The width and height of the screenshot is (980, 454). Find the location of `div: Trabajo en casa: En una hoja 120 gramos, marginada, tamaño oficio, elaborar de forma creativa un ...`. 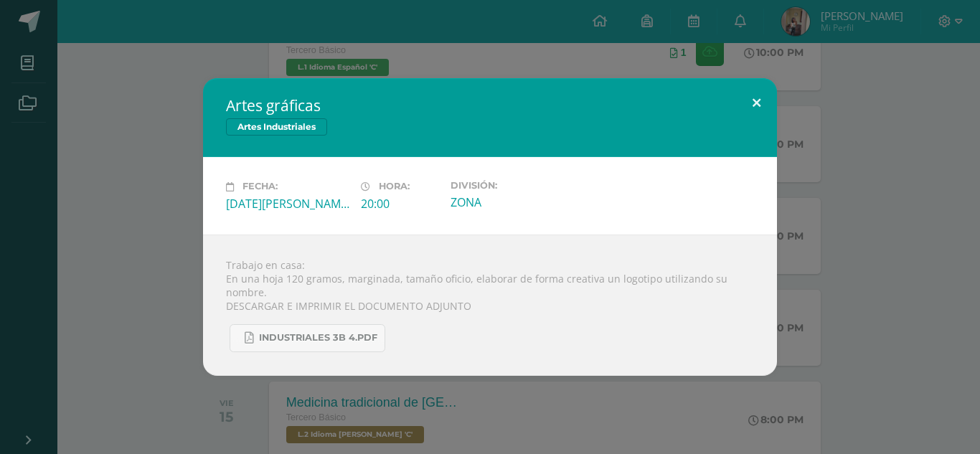

div: Trabajo en casa: En una hoja 120 gramos, marginada, tamaño oficio, elaborar de forma creativa un ... is located at coordinates (490, 305).